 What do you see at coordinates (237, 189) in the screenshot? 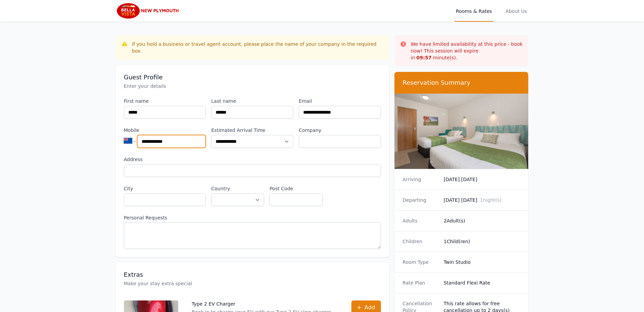
I see `label: Country` at bounding box center [237, 189].